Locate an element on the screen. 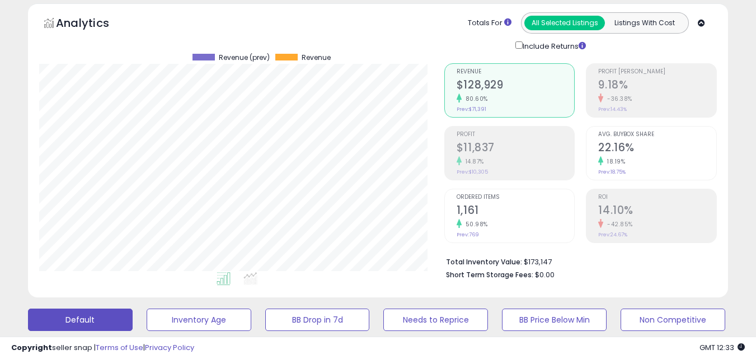 The image size is (756, 359). button: Needs to Reprice is located at coordinates (435, 319).